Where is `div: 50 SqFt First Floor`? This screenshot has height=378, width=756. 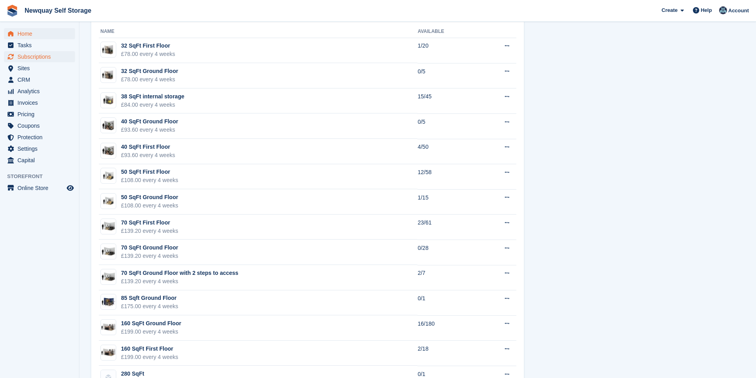
div: 50 SqFt First Floor is located at coordinates (150, 172).